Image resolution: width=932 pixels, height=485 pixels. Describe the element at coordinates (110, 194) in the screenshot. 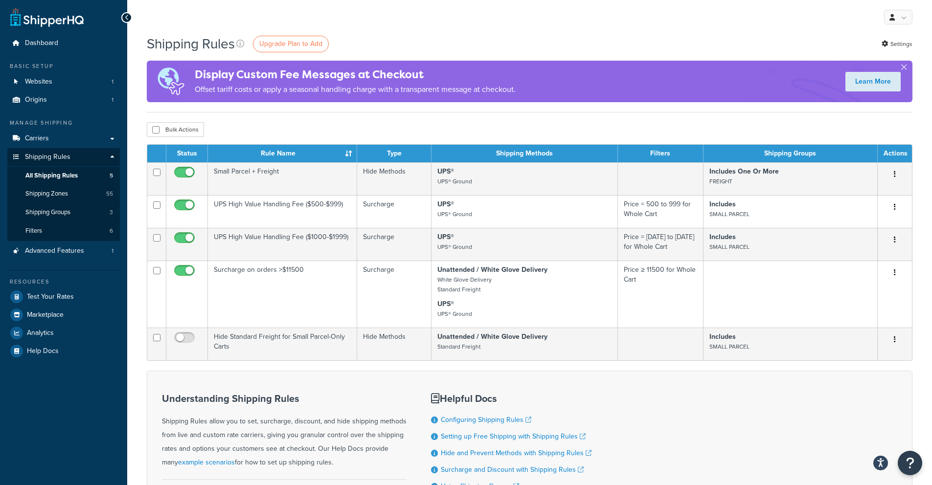

I see `span: 55` at that location.